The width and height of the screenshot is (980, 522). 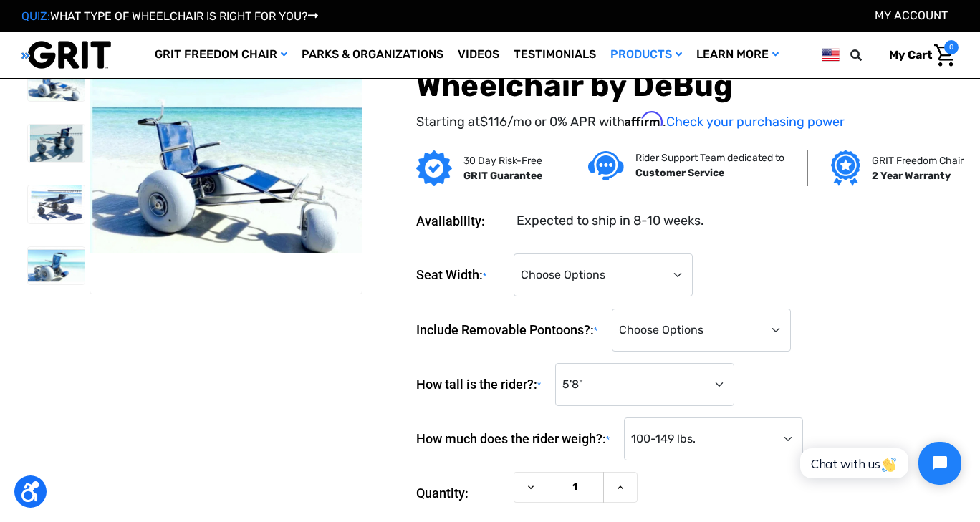 What do you see at coordinates (502, 161) in the screenshot?
I see `p: 30 Day Risk-Free` at bounding box center [502, 161].